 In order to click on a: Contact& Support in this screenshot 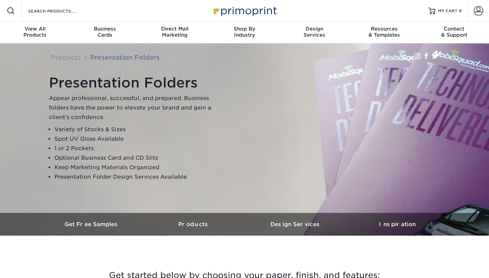, I will do `click(454, 33)`.